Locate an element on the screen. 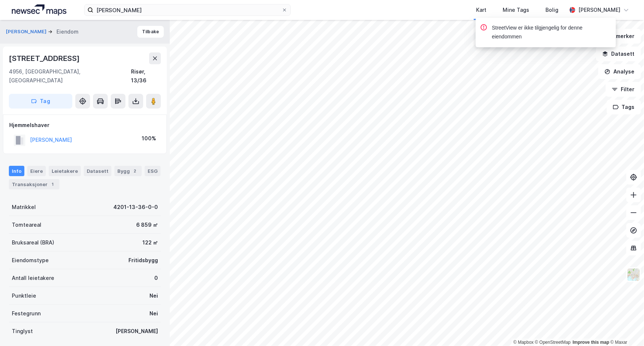  a: Improve this map is located at coordinates (591, 342).